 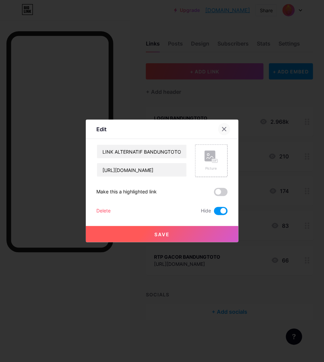 What do you see at coordinates (104, 211) in the screenshot?
I see `div: Delete` at bounding box center [104, 211].